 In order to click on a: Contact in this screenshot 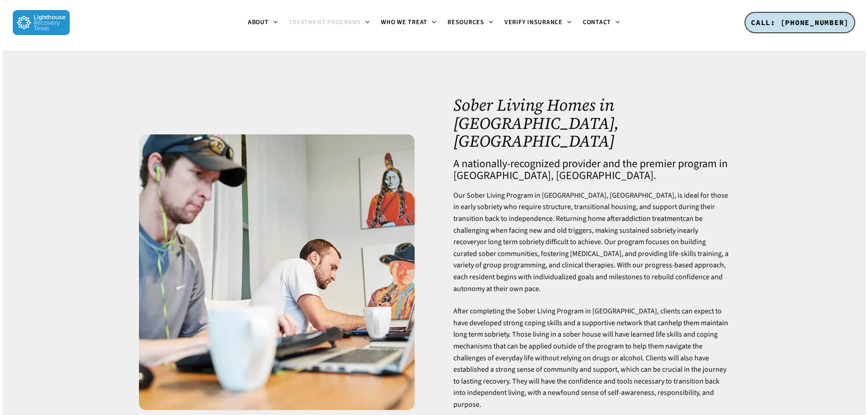, I will do `click(602, 23)`.